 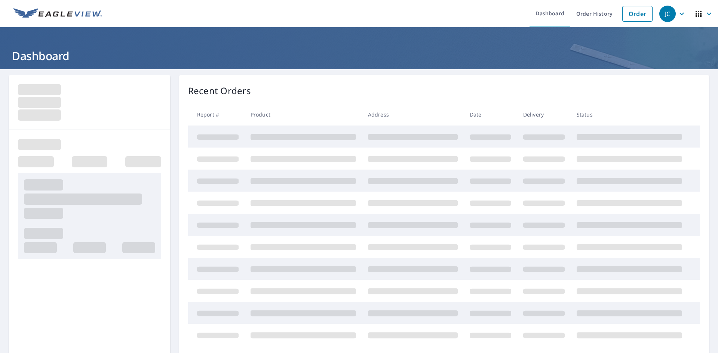 I want to click on th: Report #, so click(x=216, y=114).